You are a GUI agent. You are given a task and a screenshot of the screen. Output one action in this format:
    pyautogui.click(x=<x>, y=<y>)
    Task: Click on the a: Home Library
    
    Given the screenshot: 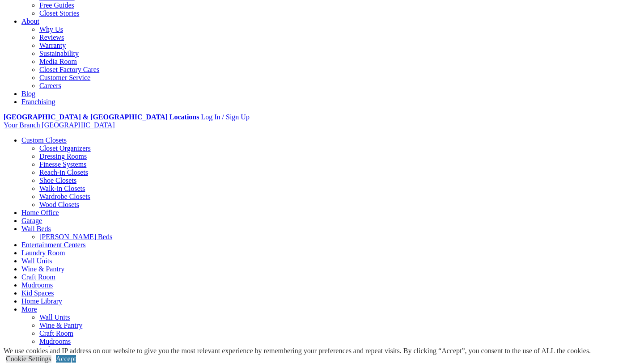 What is the action you would take?
    pyautogui.click(x=41, y=301)
    